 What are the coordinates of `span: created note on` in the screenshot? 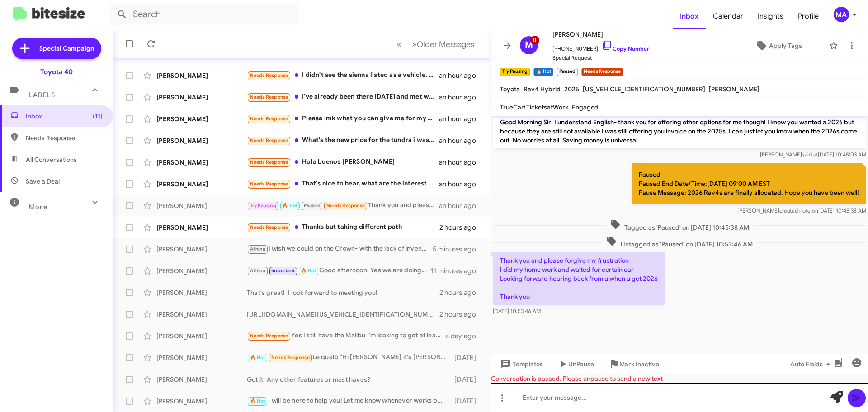 It's located at (800, 210).